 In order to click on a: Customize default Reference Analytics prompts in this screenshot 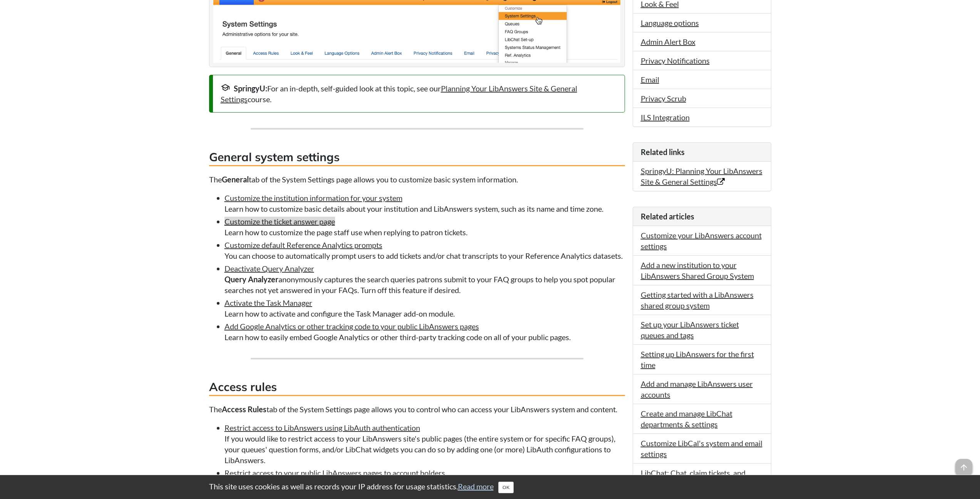, I will do `click(303, 244)`.